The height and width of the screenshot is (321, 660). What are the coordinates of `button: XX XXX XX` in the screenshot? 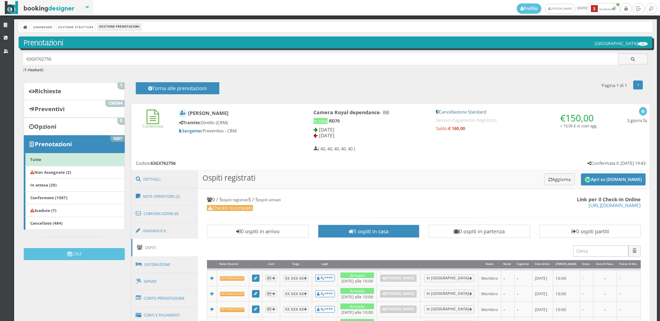 It's located at (296, 309).